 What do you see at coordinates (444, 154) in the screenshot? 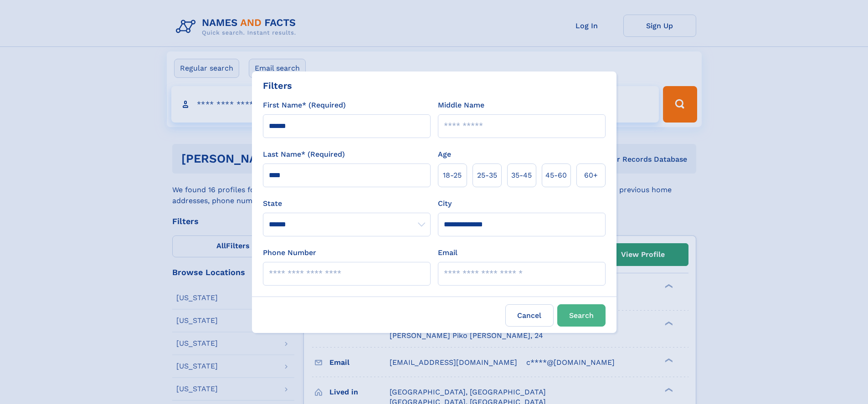
I see `label: Age` at bounding box center [444, 154].